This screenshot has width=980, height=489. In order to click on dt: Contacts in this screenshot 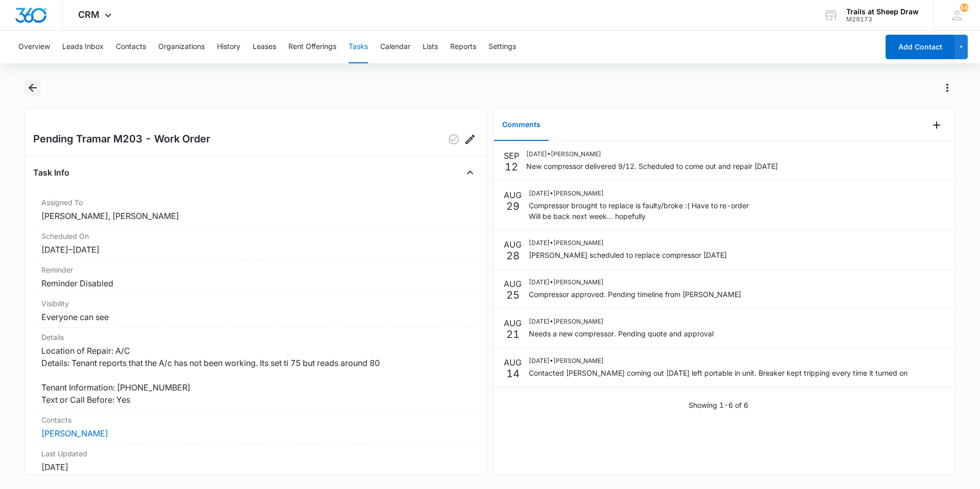, I will do `click(256, 420)`.